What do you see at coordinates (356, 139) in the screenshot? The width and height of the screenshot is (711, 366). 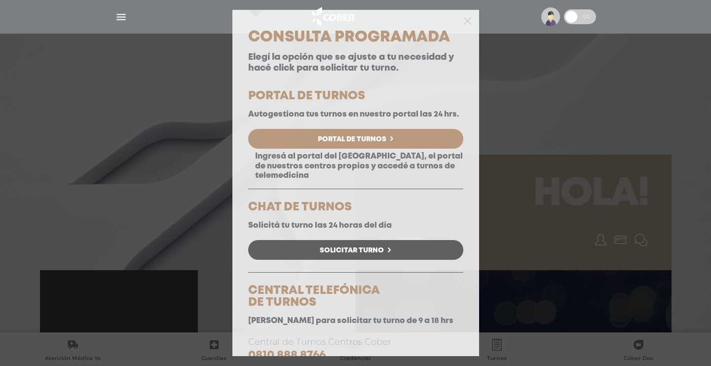 I see `a: Portal de Turnos` at bounding box center [356, 139].